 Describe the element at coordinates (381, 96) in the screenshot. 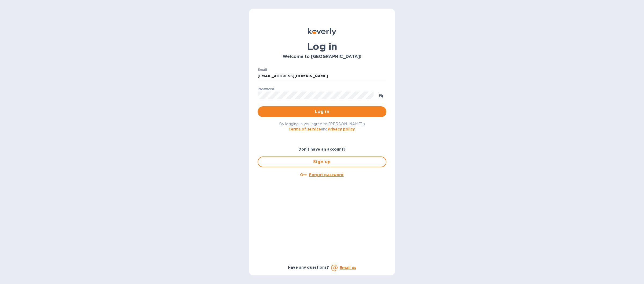

I see `button: toggle password visibility` at that location.